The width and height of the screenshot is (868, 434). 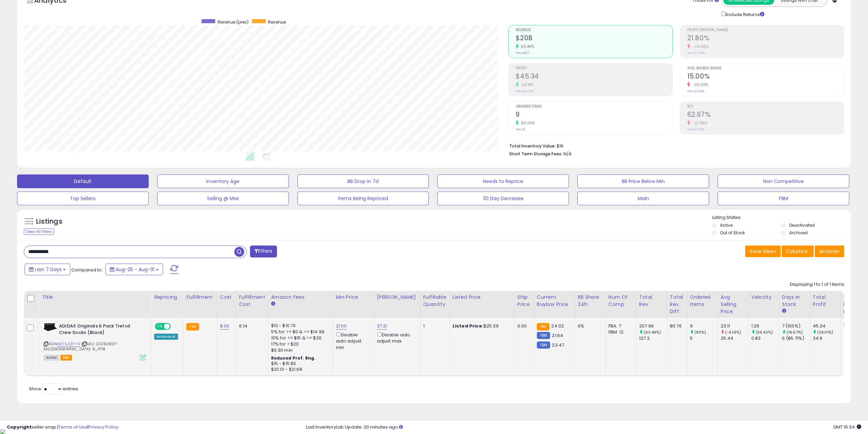 What do you see at coordinates (797, 251) in the screenshot?
I see `span: Columns` at bounding box center [797, 251].